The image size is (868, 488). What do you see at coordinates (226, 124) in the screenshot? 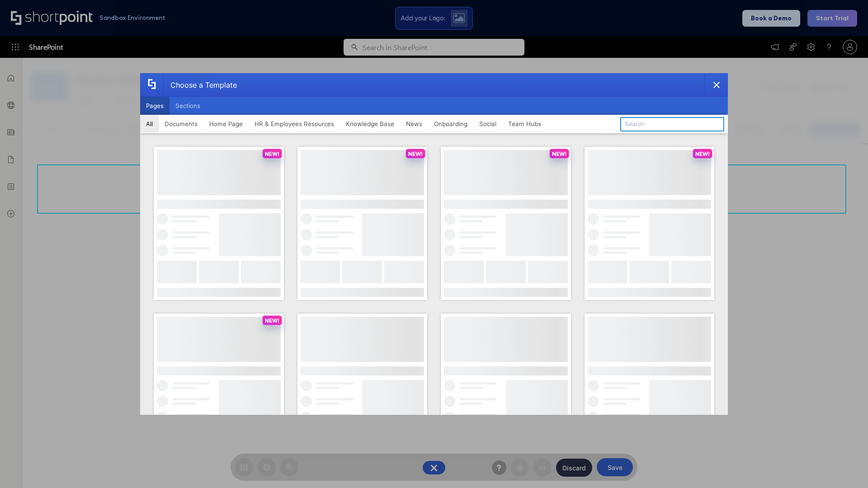
I see `button: Home Page` at bounding box center [226, 124].